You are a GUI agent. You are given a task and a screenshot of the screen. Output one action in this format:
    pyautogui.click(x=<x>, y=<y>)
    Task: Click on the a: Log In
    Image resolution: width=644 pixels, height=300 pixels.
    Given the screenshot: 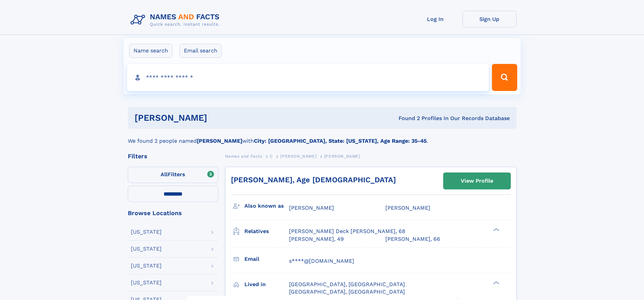 What is the action you would take?
    pyautogui.click(x=436, y=19)
    